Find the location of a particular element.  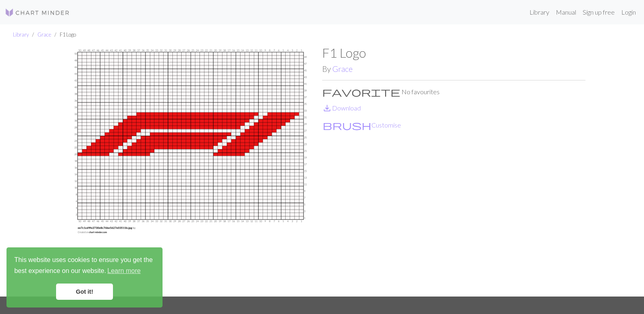

img: ee7c1cd9fe2730e8c76be5627e03511b.jpg is located at coordinates (191, 171).